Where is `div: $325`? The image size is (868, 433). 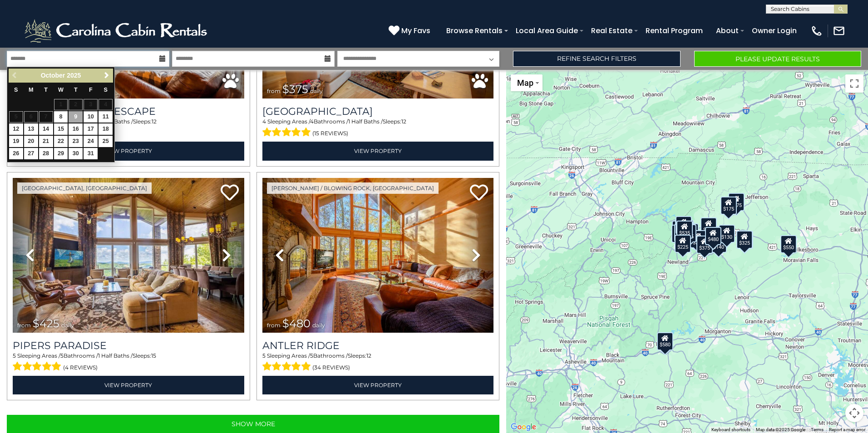
div: $325 is located at coordinates (745, 240).